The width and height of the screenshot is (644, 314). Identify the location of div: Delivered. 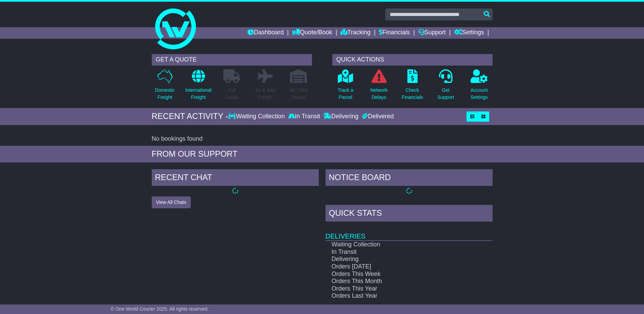
(376, 117).